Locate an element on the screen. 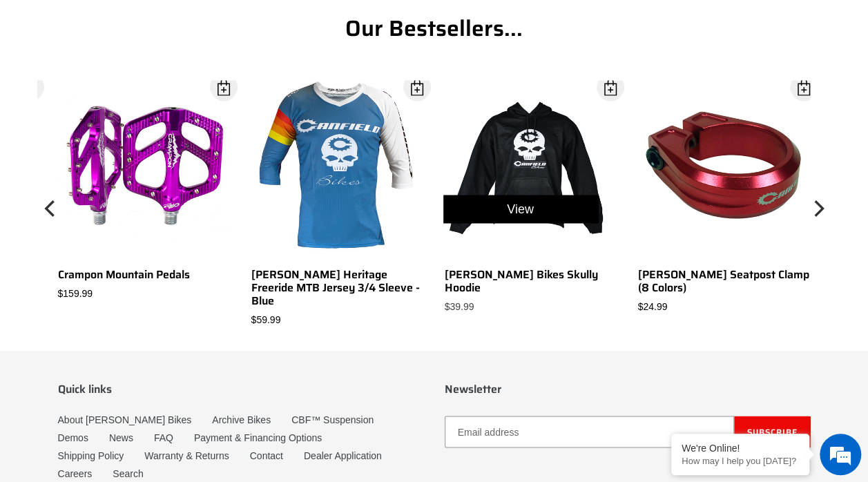 The image size is (868, 482). h1: Our Bestsellers... is located at coordinates (435, 29).